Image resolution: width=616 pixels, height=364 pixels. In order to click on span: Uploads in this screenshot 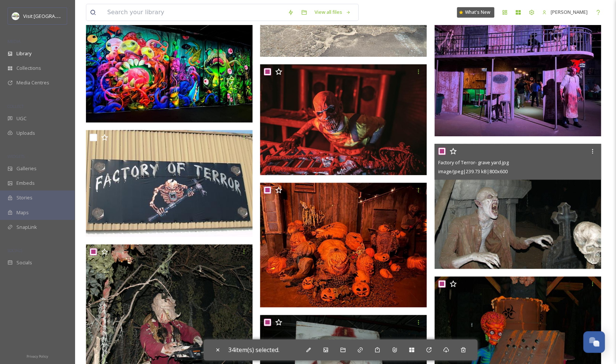, I will do `click(26, 133)`.